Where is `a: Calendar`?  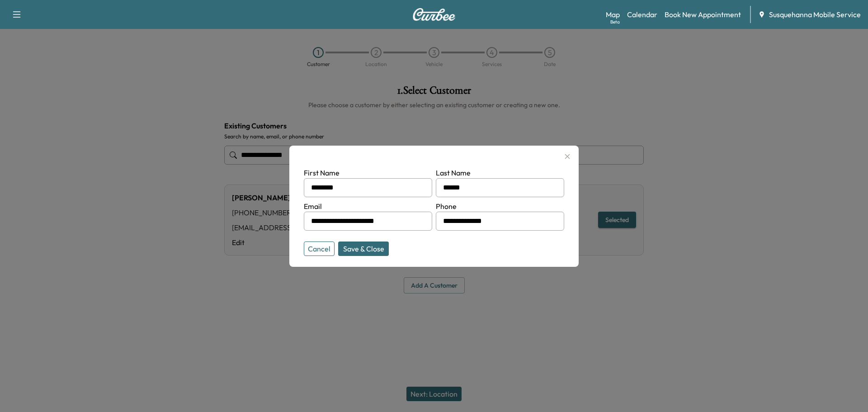
a: Calendar is located at coordinates (643, 14).